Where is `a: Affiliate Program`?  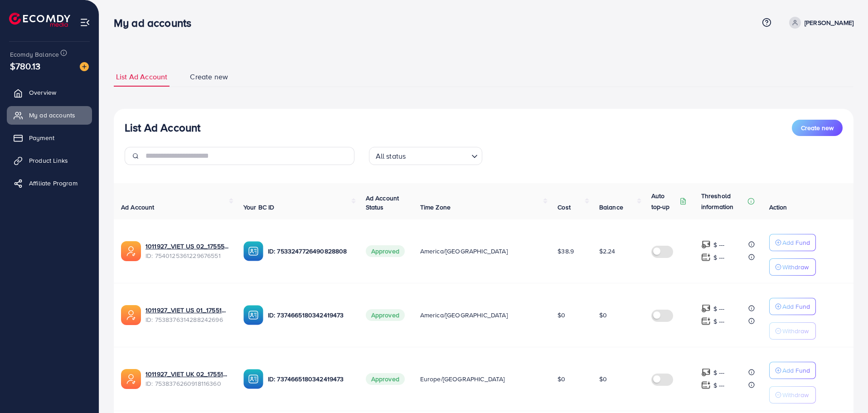
a: Affiliate Program is located at coordinates (50, 183).